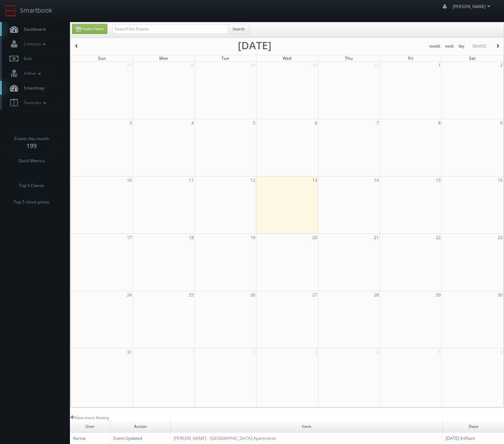 The image size is (504, 444). Describe the element at coordinates (33, 44) in the screenshot. I see `span: Contacts` at that location.